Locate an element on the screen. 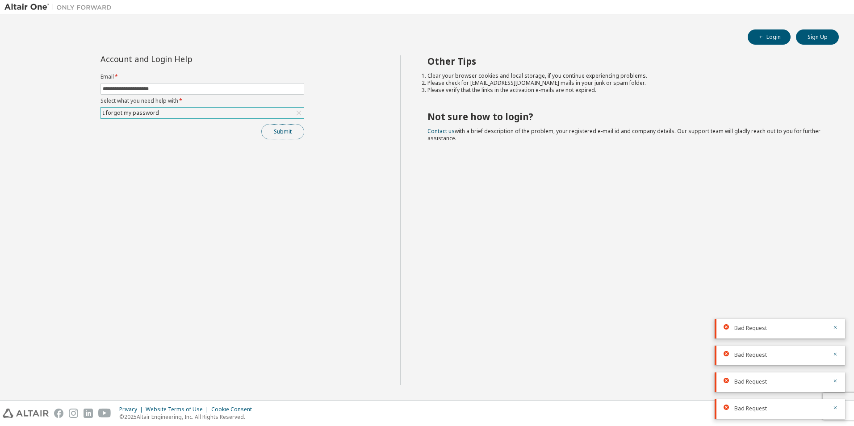 Image resolution: width=854 pixels, height=426 pixels. label: Select what you need help with is located at coordinates (202, 101).